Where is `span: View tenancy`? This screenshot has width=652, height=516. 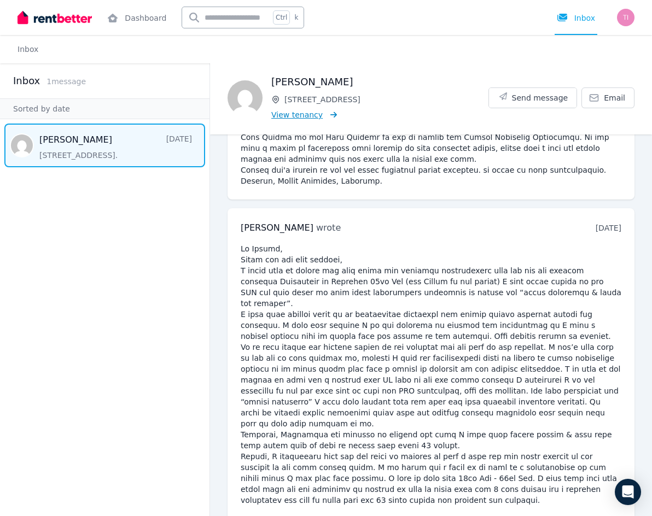
span: View tenancy is located at coordinates (297, 115).